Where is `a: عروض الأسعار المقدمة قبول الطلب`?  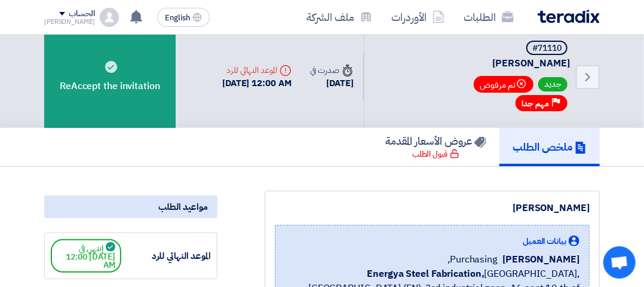
a: عروض الأسعار المقدمة قبول الطلب is located at coordinates (436, 147).